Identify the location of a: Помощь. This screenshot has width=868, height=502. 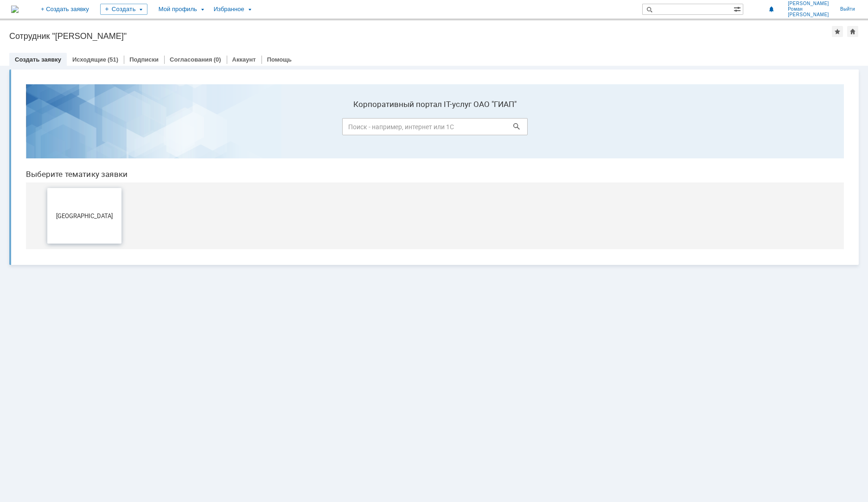
(279, 59).